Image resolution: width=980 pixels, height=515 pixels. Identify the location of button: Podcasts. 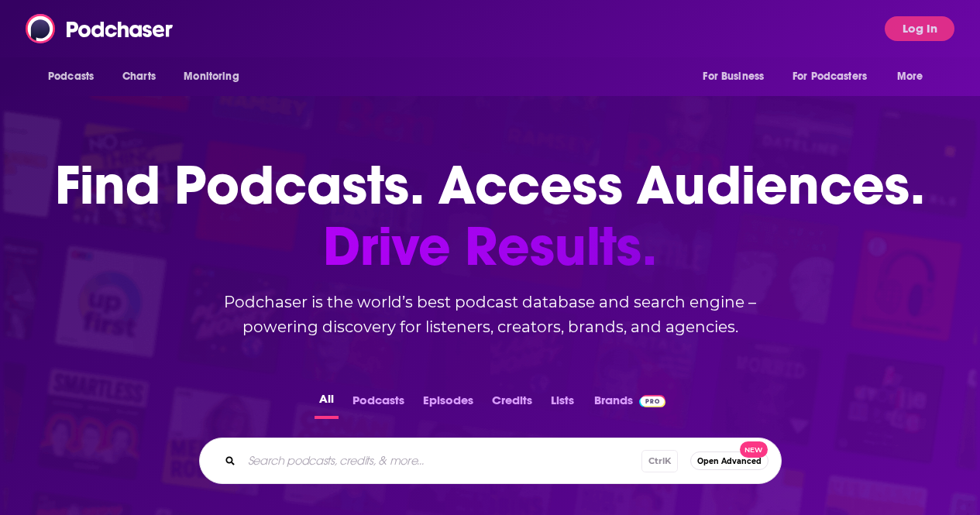
(378, 403).